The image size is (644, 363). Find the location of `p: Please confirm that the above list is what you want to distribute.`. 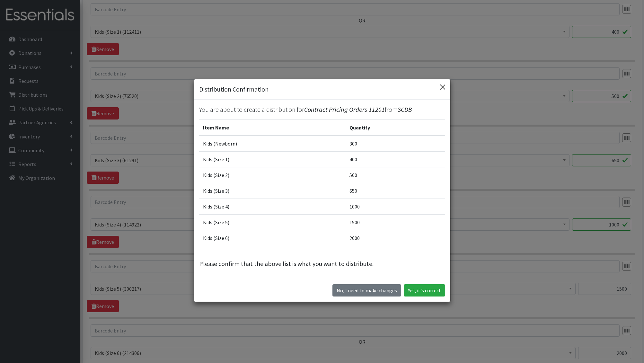

p: Please confirm that the above list is what you want to distribute. is located at coordinates (322, 264).